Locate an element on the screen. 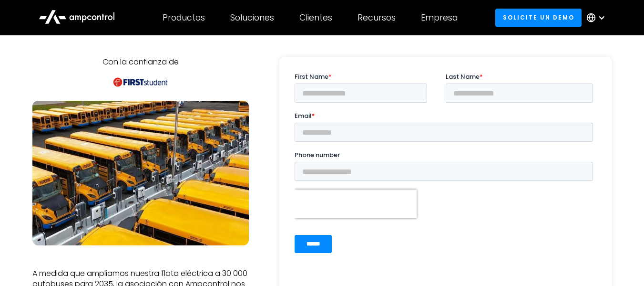  div: Productos is located at coordinates (183, 17).